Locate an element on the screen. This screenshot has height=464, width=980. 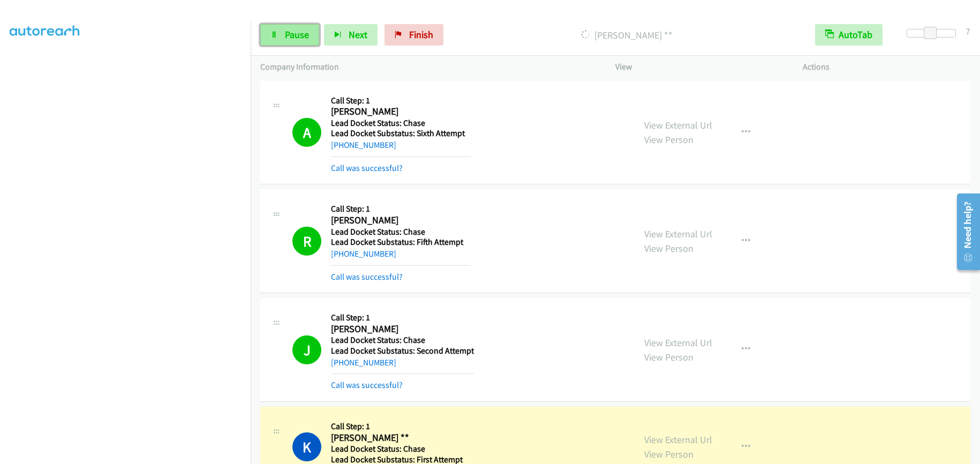
p: View is located at coordinates (700, 67).